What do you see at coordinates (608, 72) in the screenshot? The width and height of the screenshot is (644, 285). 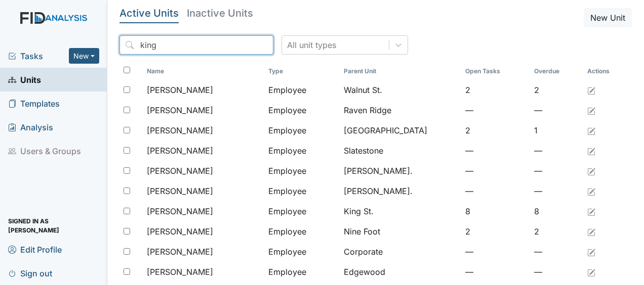 I see `th: Actions` at bounding box center [608, 72].